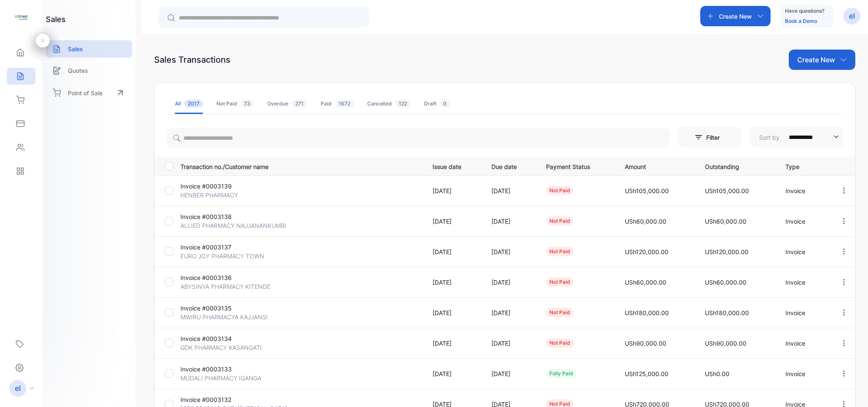  Describe the element at coordinates (89, 49) in the screenshot. I see `a: Sales` at that location.